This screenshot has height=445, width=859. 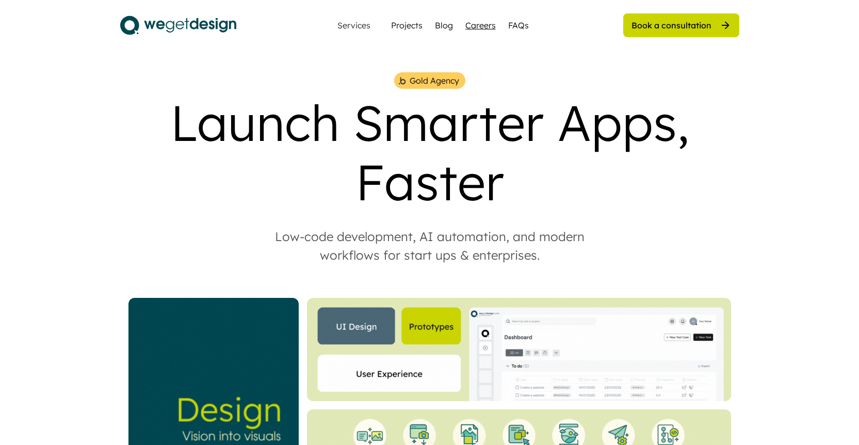 What do you see at coordinates (444, 25) in the screenshot?
I see `a: Blog` at bounding box center [444, 25].